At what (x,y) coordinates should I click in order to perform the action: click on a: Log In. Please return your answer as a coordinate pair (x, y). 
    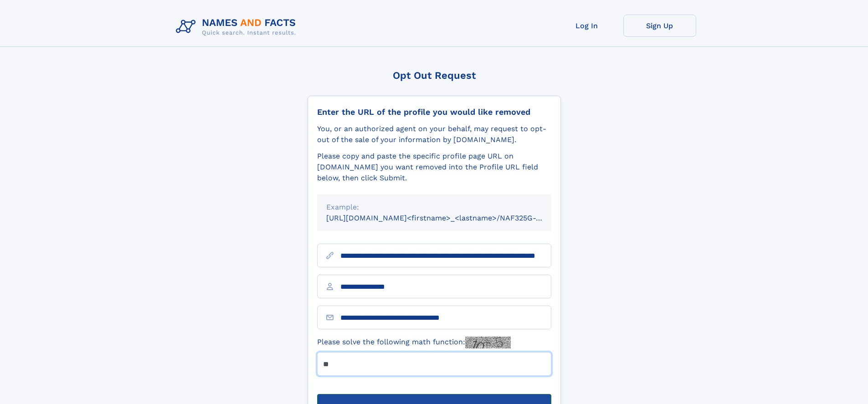
    Looking at the image, I should click on (587, 25).